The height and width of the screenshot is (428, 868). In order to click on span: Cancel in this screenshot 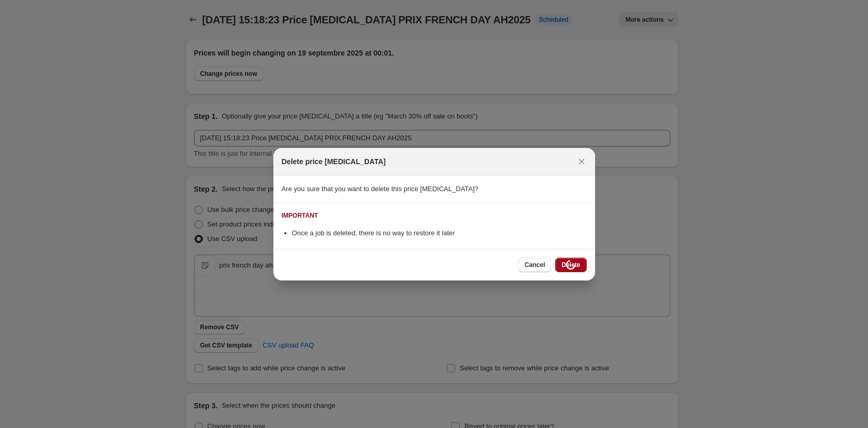, I will do `click(534, 265)`.